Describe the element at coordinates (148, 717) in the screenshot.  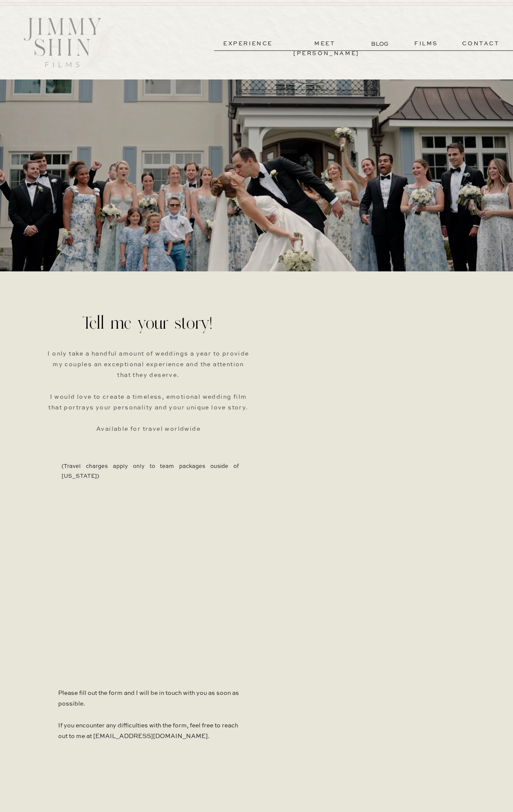
I see `p: Please fill out the form and I will be in touch with you as soon as possible. If you encounter an...` at that location.